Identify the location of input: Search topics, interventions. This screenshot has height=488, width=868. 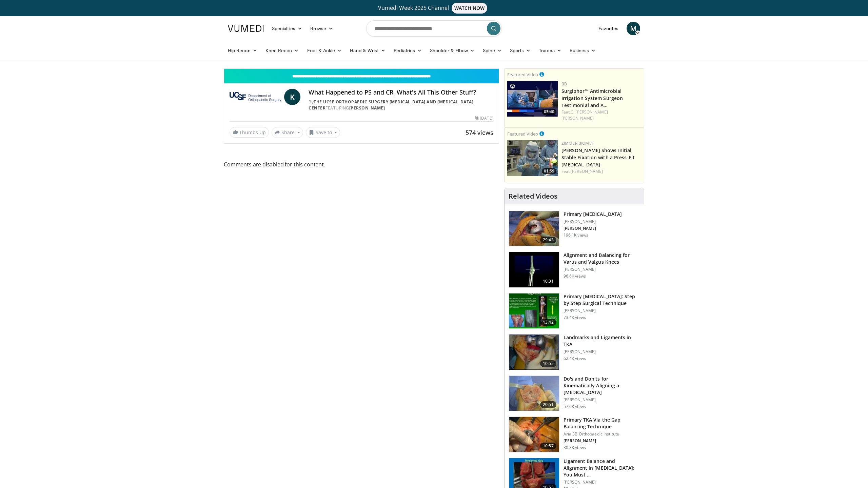
(434, 29).